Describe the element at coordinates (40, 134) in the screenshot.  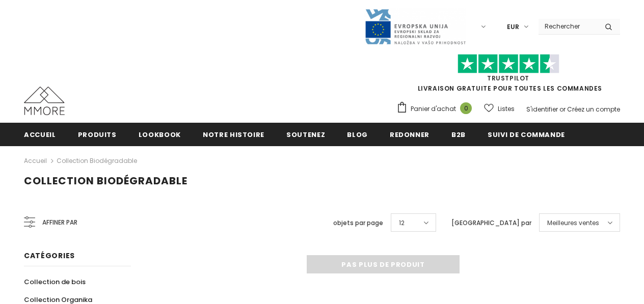
I see `span: Accueil` at that location.